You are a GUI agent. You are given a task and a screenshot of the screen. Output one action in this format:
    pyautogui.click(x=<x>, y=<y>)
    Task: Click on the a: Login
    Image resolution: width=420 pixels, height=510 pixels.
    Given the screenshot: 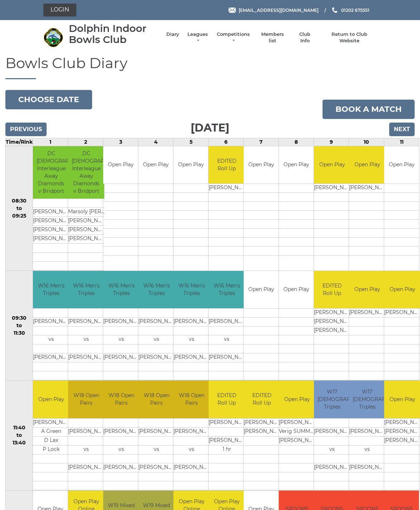 What is the action you would take?
    pyautogui.click(x=60, y=10)
    